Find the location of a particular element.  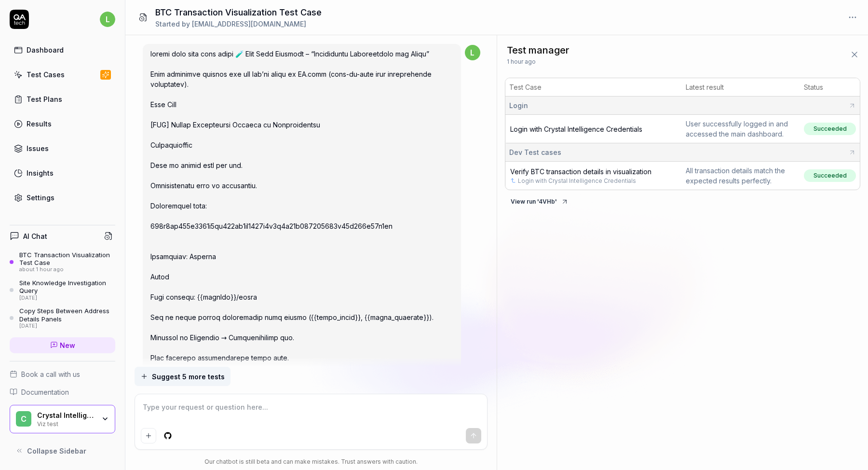

div: Crystal Intelligence is located at coordinates (66, 415).